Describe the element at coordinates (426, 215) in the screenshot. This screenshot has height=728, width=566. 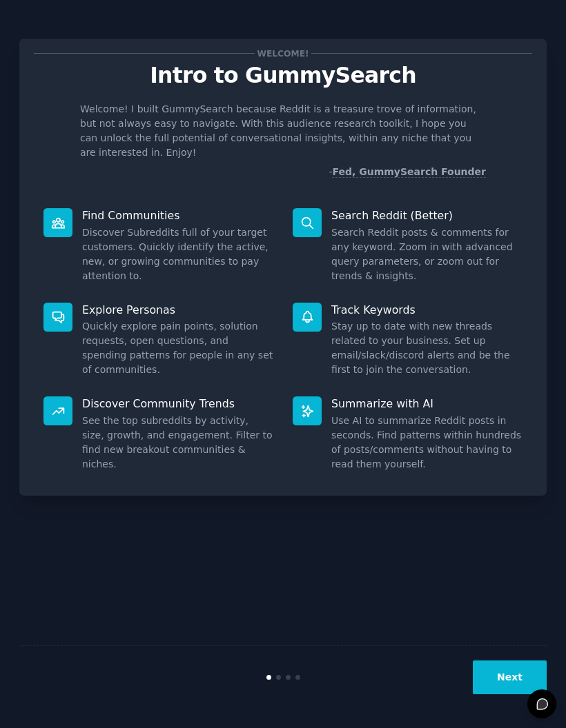
I see `p: Search Reddit (Better)` at that location.